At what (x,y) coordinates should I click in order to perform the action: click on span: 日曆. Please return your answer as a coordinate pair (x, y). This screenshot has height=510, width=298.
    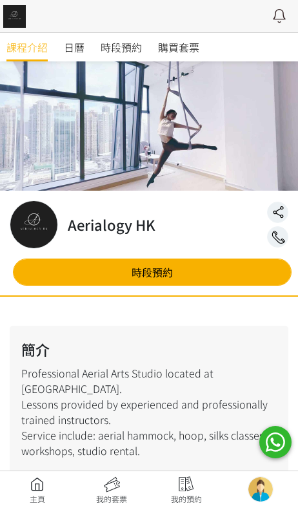
    Looking at the image, I should click on (74, 47).